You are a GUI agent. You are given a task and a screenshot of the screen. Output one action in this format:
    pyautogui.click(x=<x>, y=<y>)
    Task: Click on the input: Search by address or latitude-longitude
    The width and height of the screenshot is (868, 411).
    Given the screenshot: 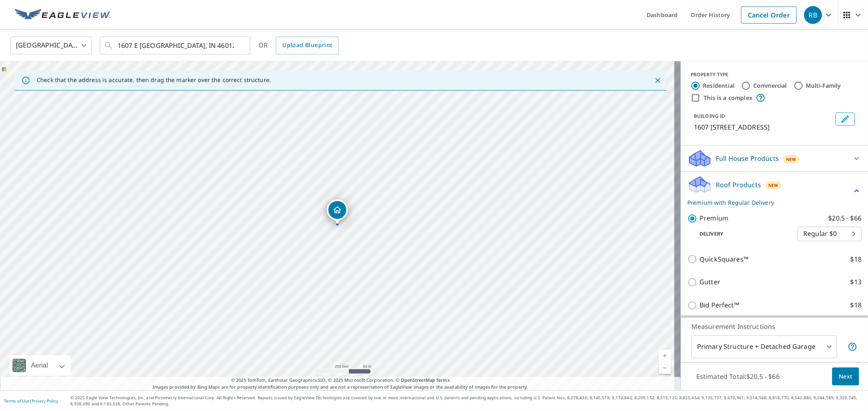 What is the action you would take?
    pyautogui.click(x=175, y=45)
    